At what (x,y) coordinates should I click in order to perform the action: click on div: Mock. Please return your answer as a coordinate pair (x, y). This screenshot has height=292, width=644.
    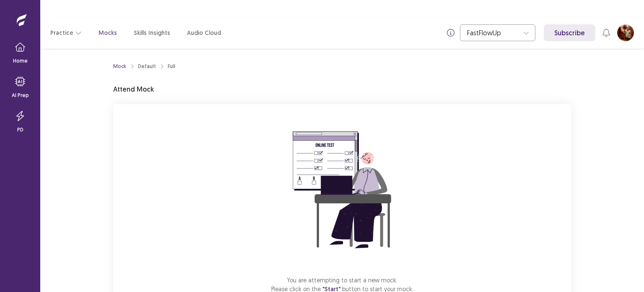
    Looking at the image, I should click on (120, 66).